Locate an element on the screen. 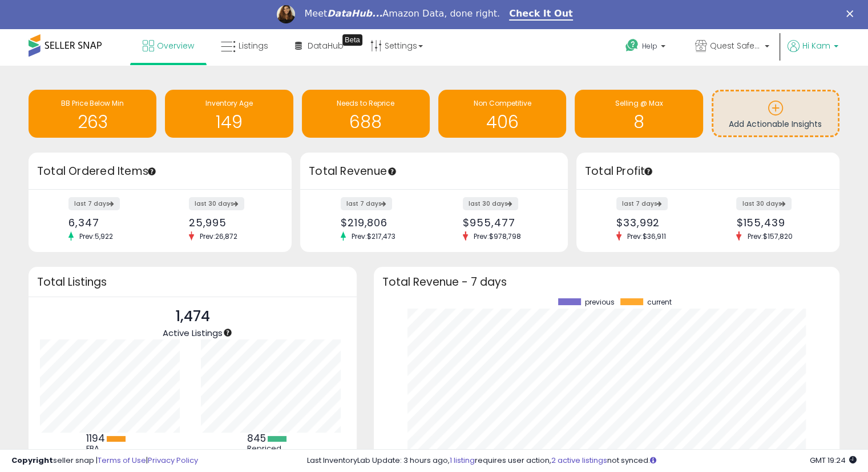 Image resolution: width=868 pixels, height=472 pixels. b: 1194 is located at coordinates (95, 438).